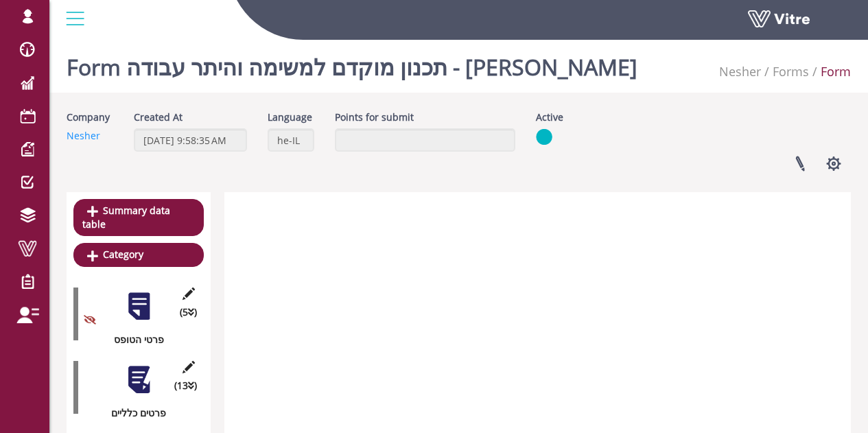 This screenshot has height=433, width=868. What do you see at coordinates (290, 117) in the screenshot?
I see `label: Language` at bounding box center [290, 117].